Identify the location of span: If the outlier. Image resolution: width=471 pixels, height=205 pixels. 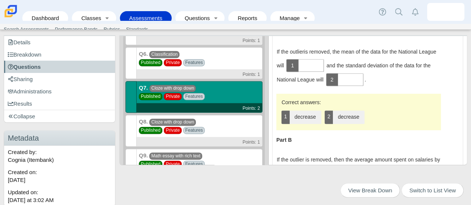
(290, 52).